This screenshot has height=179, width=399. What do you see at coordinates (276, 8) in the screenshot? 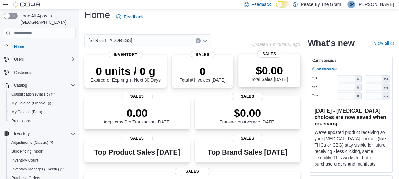
I see `span: Dark Mode` at bounding box center [276, 8].